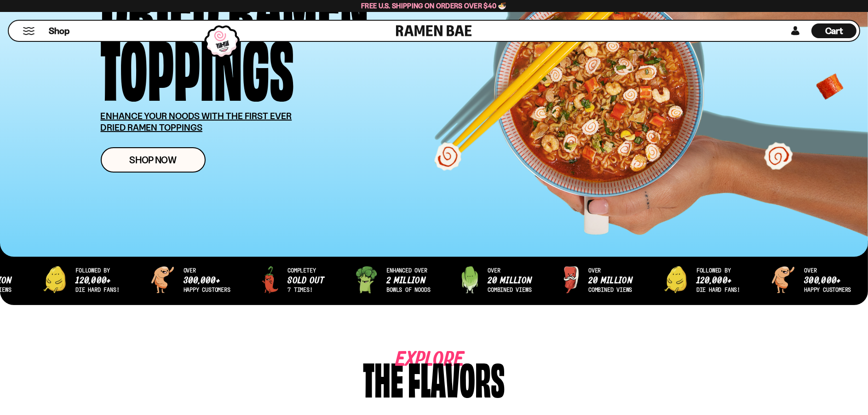  I want to click on a: Shop, so click(59, 31).